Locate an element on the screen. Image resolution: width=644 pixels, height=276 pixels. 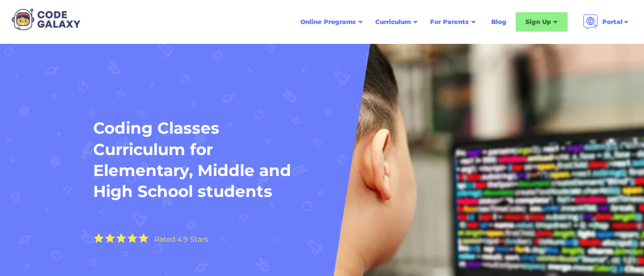
div: Sign Up is located at coordinates (538, 22).